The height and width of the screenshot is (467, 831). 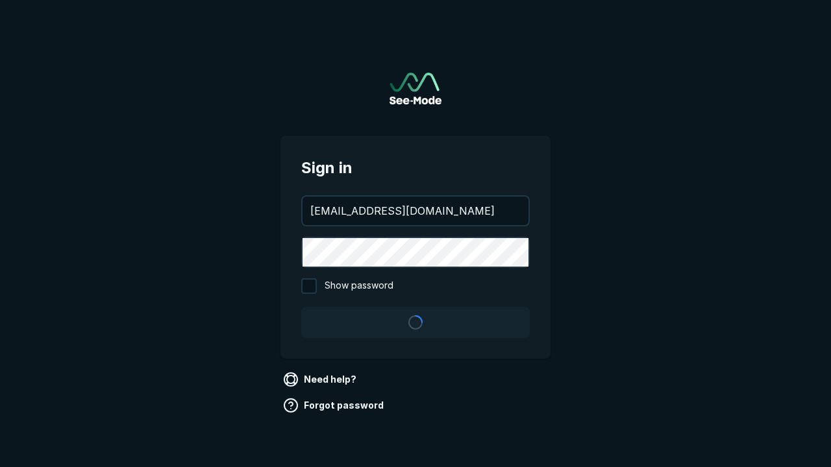 What do you see at coordinates (334, 406) in the screenshot?
I see `a: Forgot password` at bounding box center [334, 406].